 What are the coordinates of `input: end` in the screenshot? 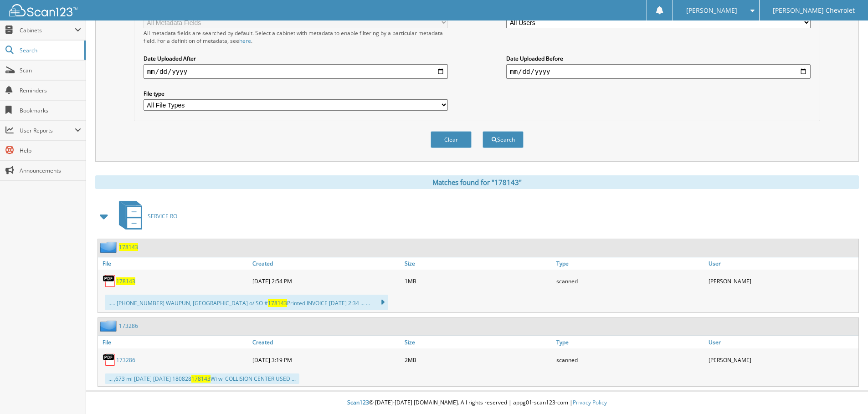 It's located at (658, 71).